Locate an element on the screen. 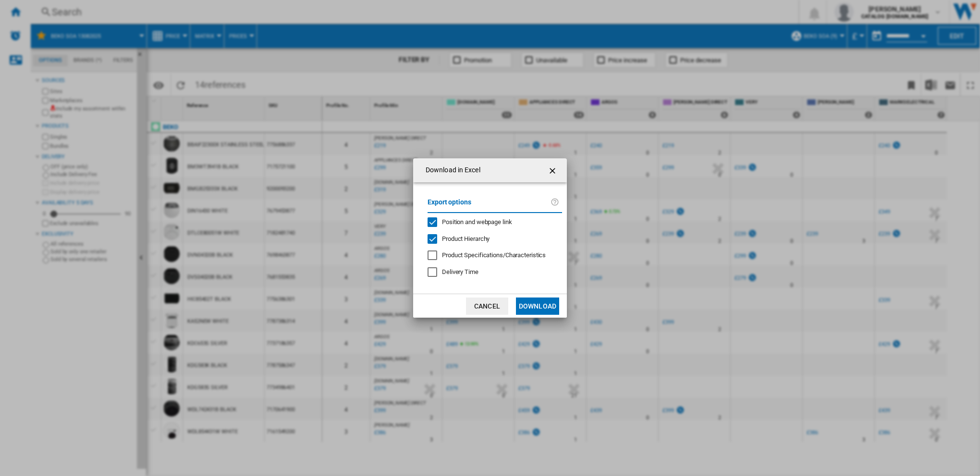  ng-md-icon: getI18NText('BUTTONS.CLOSE_DIALOG') is located at coordinates (553, 171).